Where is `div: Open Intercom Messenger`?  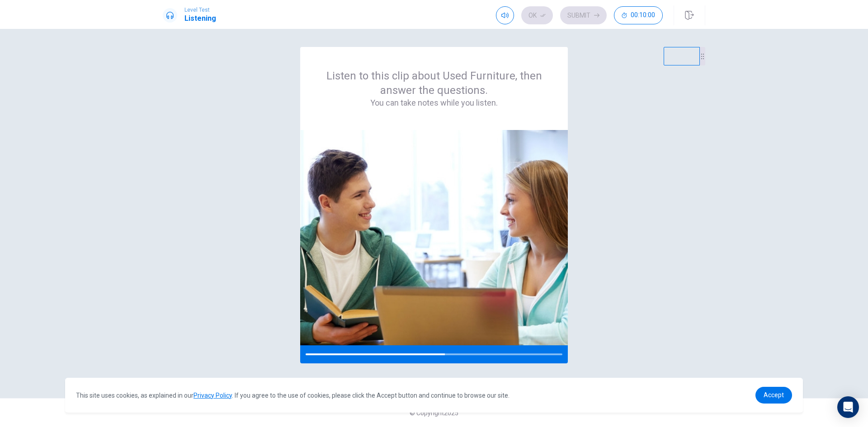
div: Open Intercom Messenger is located at coordinates (848, 408).